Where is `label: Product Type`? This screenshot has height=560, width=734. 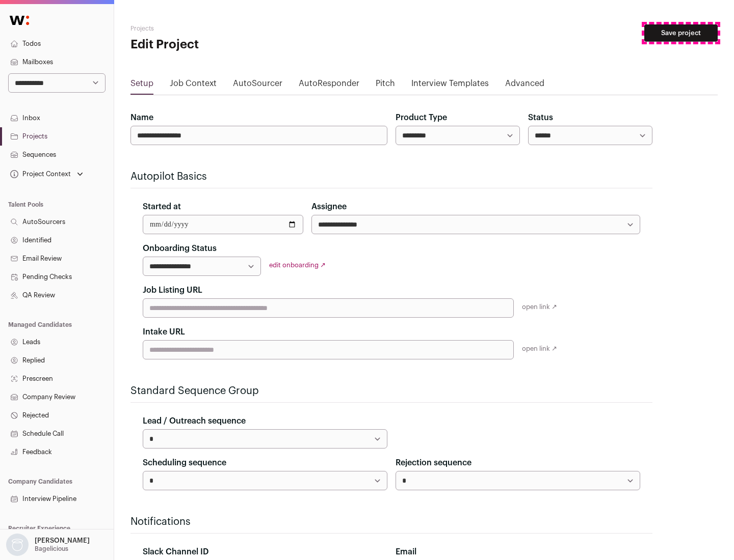
label: Product Type is located at coordinates (421, 118).